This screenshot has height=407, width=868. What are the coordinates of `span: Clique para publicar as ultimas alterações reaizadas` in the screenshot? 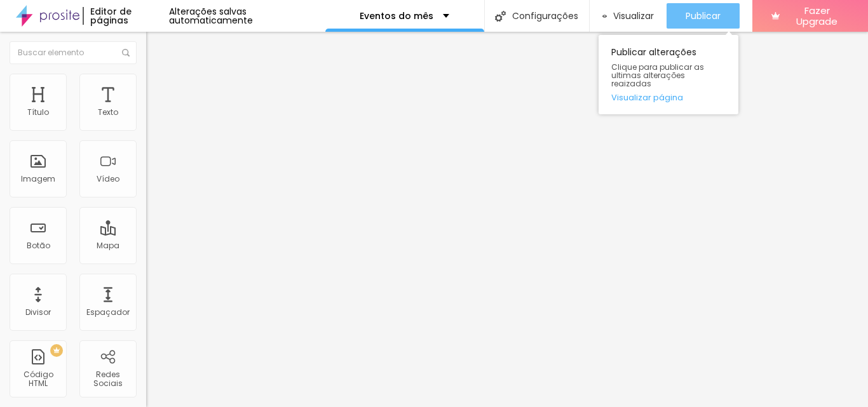 It's located at (669, 76).